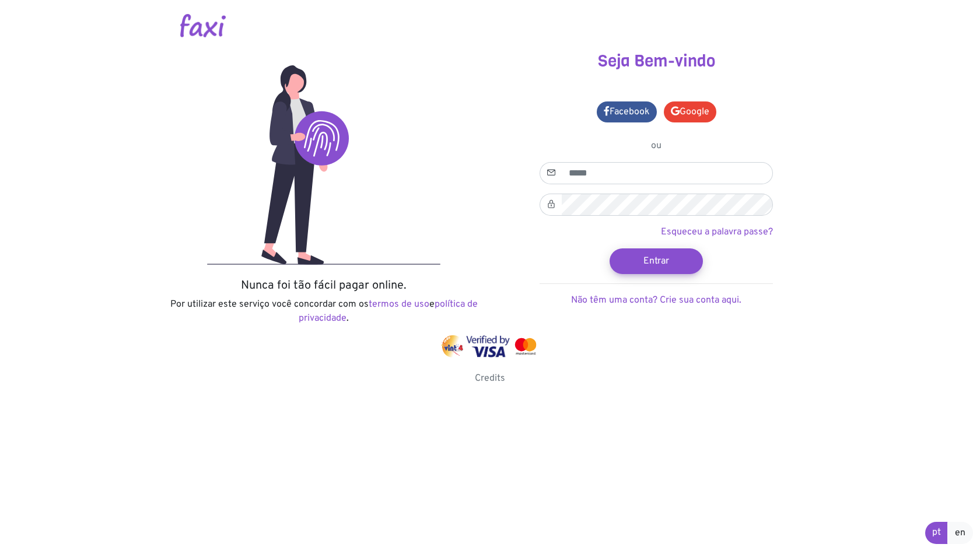  I want to click on a: Google, so click(690, 112).